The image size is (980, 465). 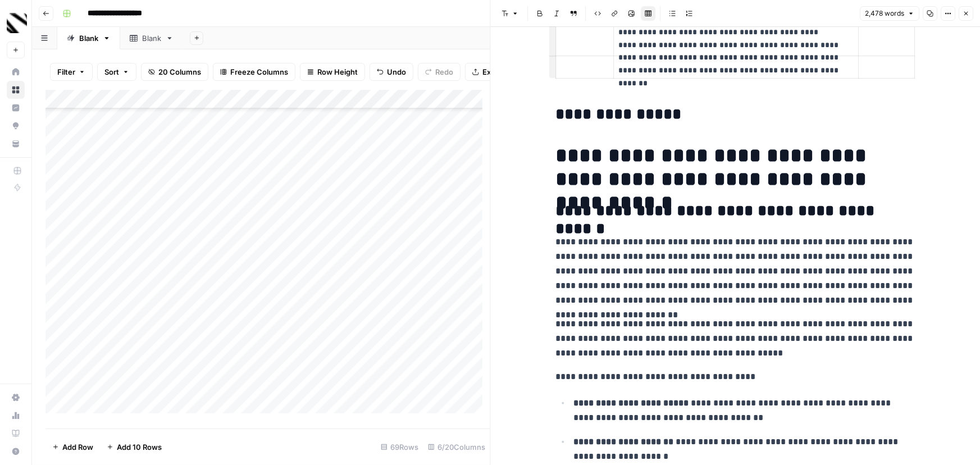 What do you see at coordinates (439, 72) in the screenshot?
I see `button: Redo` at bounding box center [439, 72].